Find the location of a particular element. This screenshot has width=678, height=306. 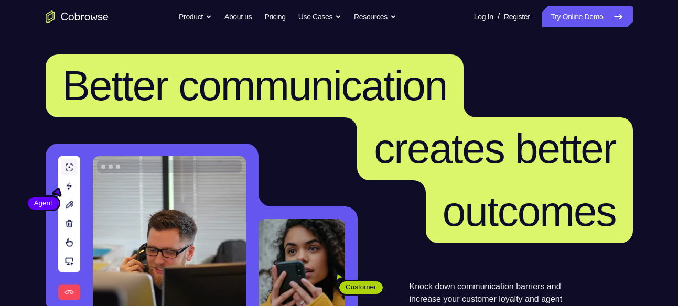

a: Log In is located at coordinates (484, 17).